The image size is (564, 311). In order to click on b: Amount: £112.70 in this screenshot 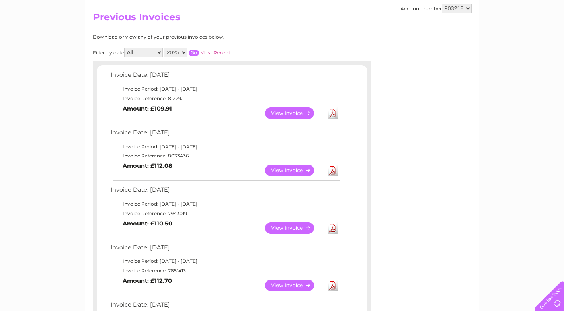, I will do `click(147, 281)`.